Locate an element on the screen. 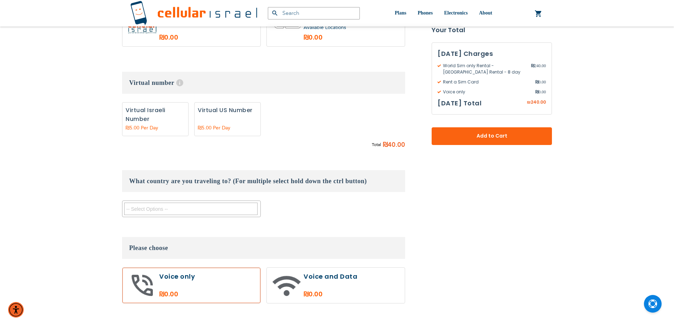  textarea: Search is located at coordinates (191, 209).